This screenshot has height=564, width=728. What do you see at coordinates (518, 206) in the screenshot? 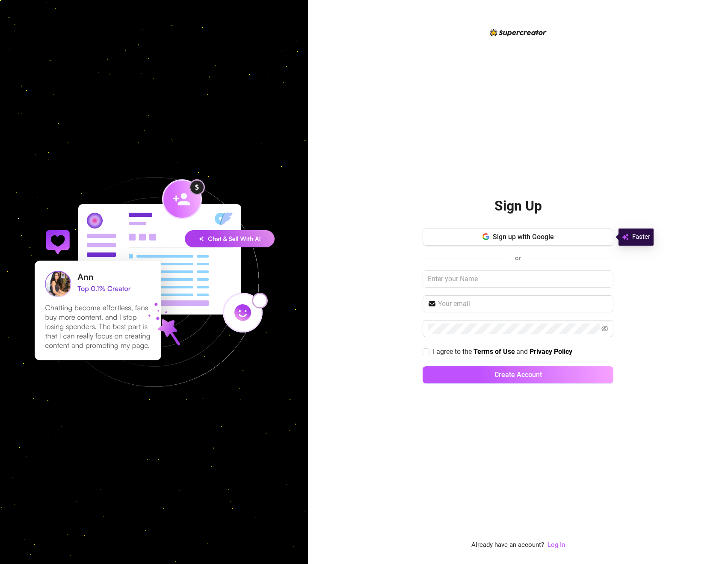
I see `h2: Sign Up` at bounding box center [518, 206].